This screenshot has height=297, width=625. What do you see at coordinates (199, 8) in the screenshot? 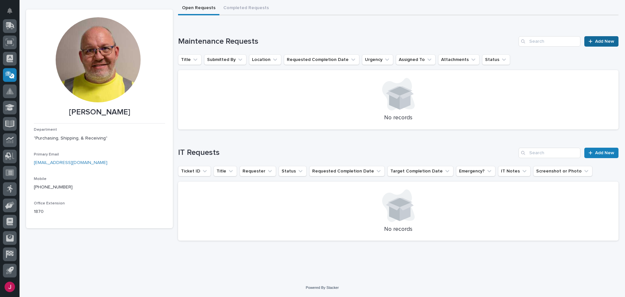
I see `button: Open Requests` at bounding box center [199, 8].